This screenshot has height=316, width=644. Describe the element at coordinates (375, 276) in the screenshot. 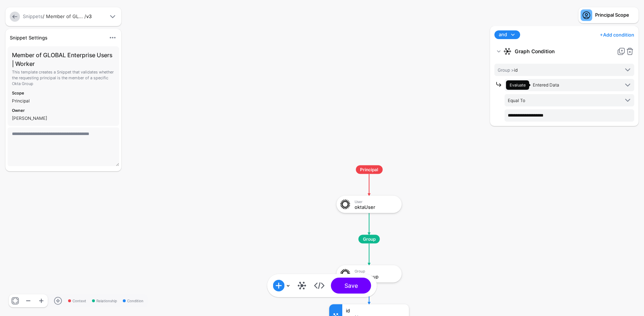

I see `div: oktaGroup` at that location.